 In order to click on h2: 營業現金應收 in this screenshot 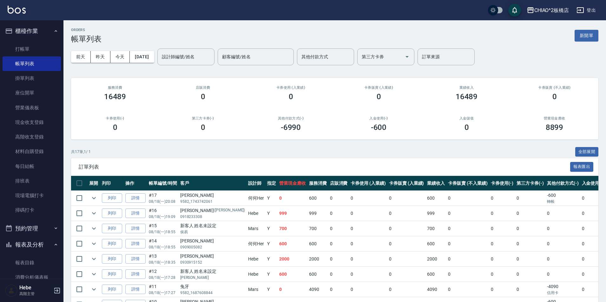, I will do `click(555, 118)`.